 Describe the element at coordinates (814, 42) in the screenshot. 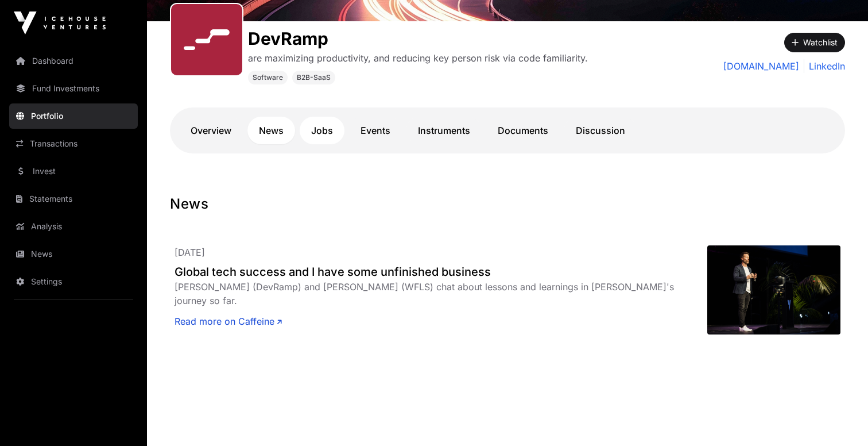

I see `button: Watchlist` at that location.